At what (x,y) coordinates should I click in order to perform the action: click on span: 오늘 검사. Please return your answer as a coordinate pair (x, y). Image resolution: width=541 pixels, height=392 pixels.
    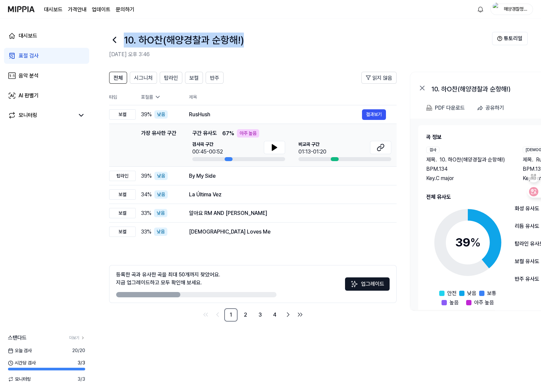
    Looking at the image, I should click on (19, 351).